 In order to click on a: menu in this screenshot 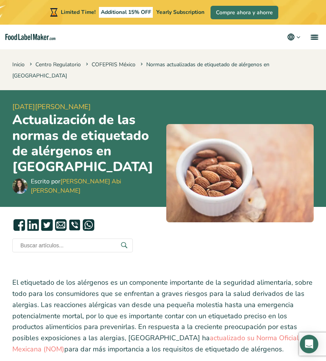, I will do `click(314, 37)`.